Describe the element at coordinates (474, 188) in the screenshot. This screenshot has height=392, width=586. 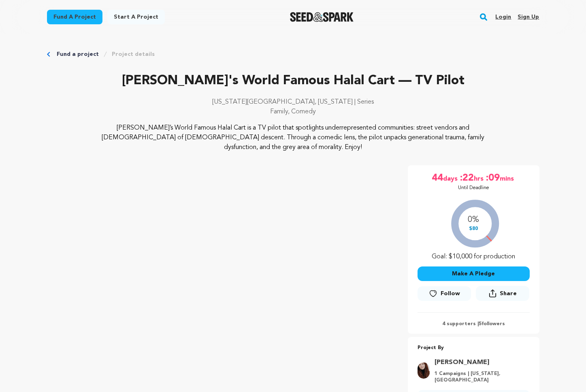
I see `p: Until Deadline` at that location.